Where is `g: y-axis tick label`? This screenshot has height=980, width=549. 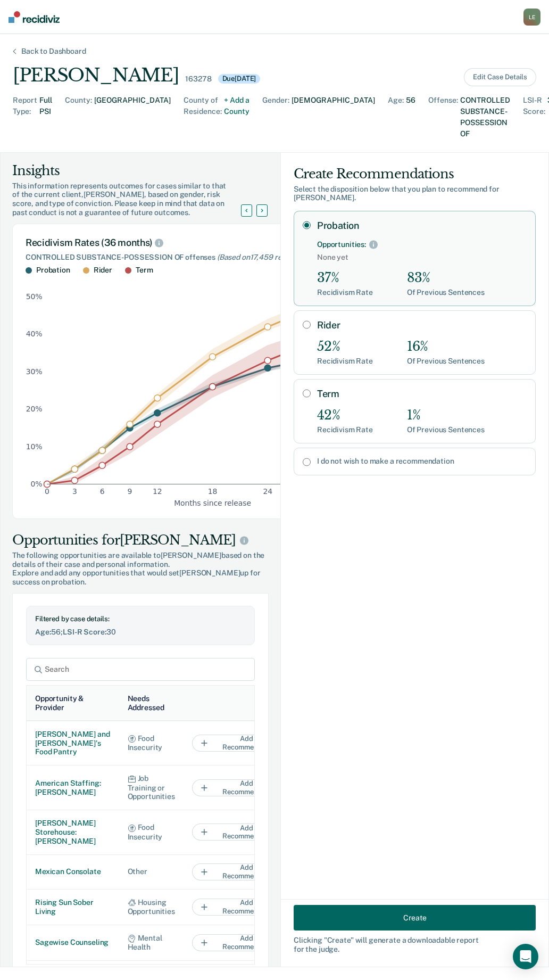 g: y-axis tick label is located at coordinates (34, 390).